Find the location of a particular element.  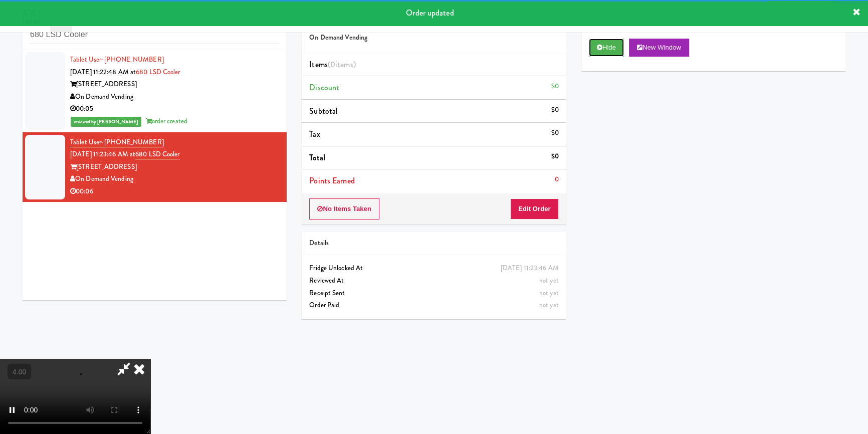

span: Subtotal is located at coordinates (323, 111).